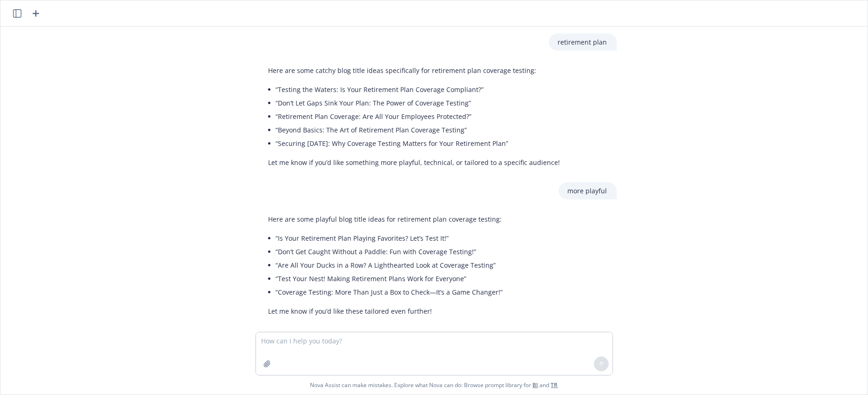  Describe the element at coordinates (390, 251) in the screenshot. I see `li: “Don’t Get Caught Without a Paddle: Fun with Coverage Testing!”` at that location.